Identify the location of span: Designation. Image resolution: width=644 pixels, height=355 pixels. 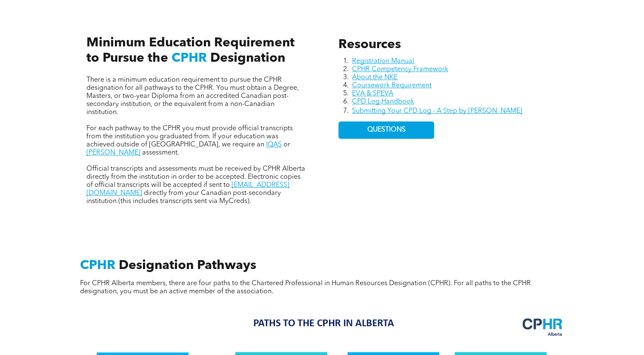
(248, 58).